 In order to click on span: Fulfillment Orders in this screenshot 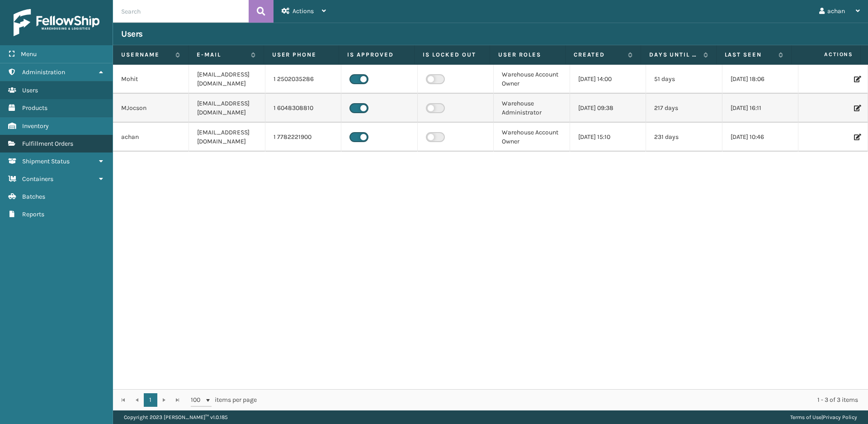, I will do `click(47, 143)`.